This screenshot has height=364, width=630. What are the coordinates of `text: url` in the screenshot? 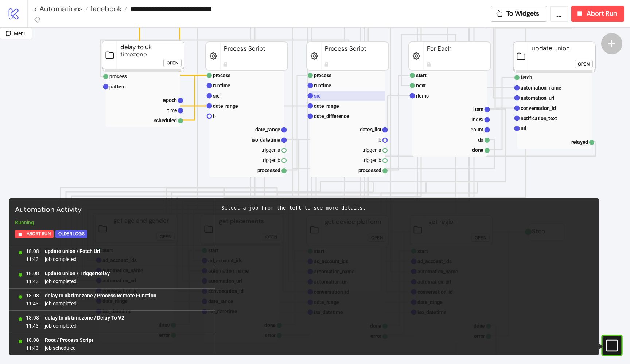 It's located at (523, 129).